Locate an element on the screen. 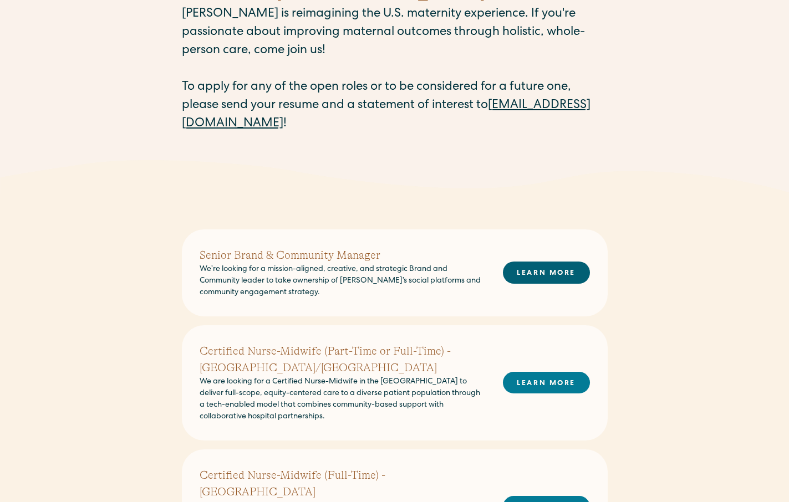  h2: Senior Brand & Community Manager is located at coordinates (342, 256).